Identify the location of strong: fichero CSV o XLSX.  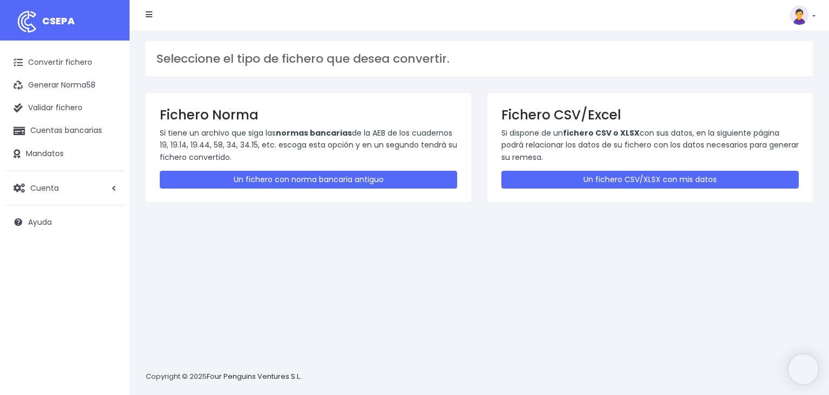
(601, 133).